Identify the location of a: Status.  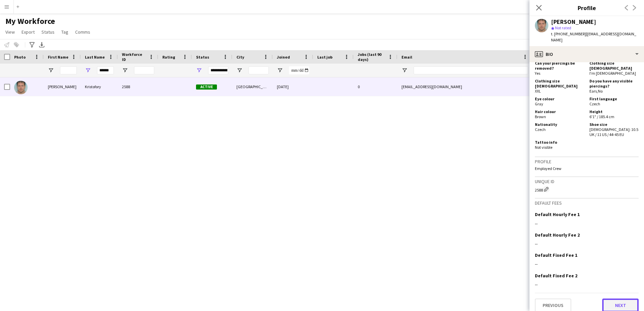
(48, 32).